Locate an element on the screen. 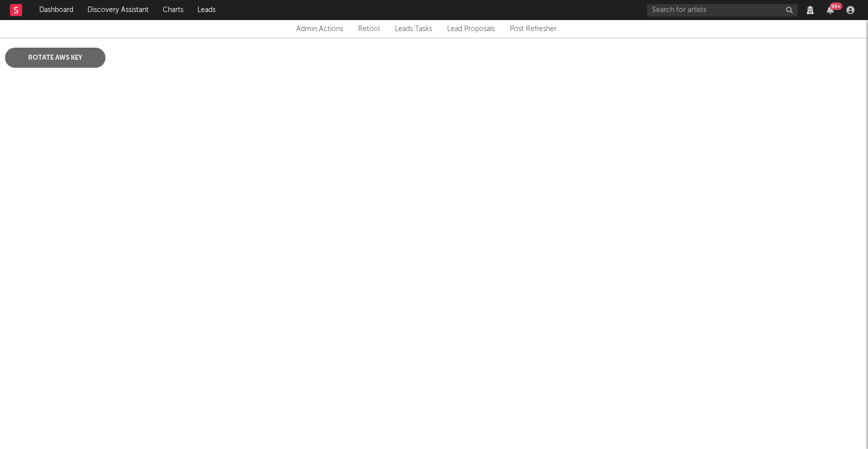  div: 99 + is located at coordinates (836, 6).